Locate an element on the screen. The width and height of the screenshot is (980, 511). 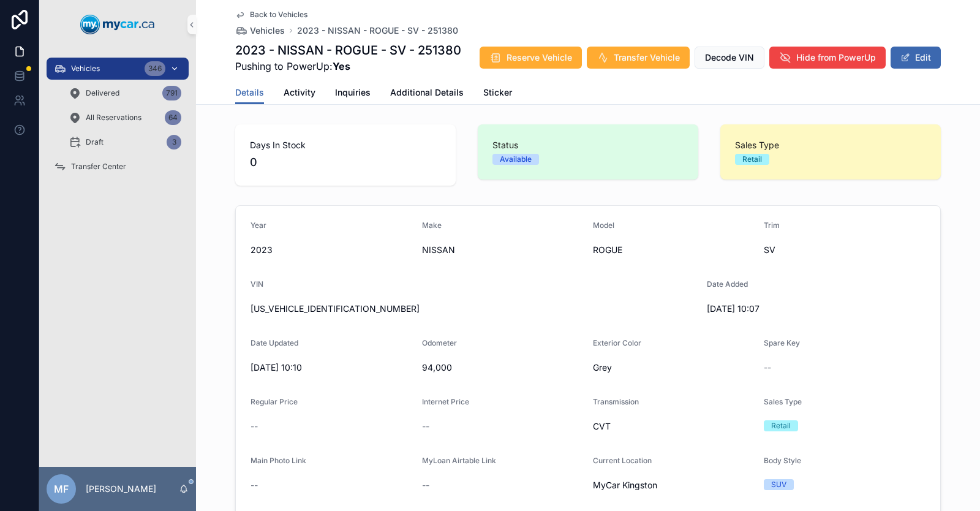
button: Edit is located at coordinates (916, 58).